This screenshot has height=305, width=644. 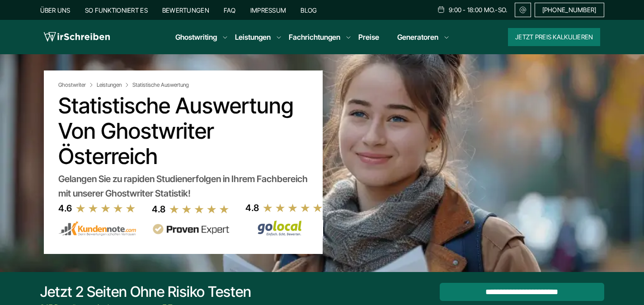 What do you see at coordinates (418, 37) in the screenshot?
I see `a: Generatoren` at bounding box center [418, 37].